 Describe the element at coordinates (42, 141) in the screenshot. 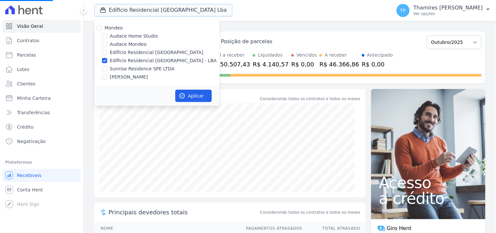

I see `a: Negativação` at that location.